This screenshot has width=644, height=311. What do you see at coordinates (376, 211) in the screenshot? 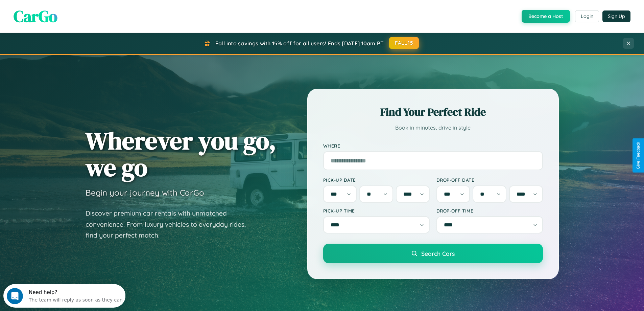
I see `label: Pick-up Time` at bounding box center [376, 211].